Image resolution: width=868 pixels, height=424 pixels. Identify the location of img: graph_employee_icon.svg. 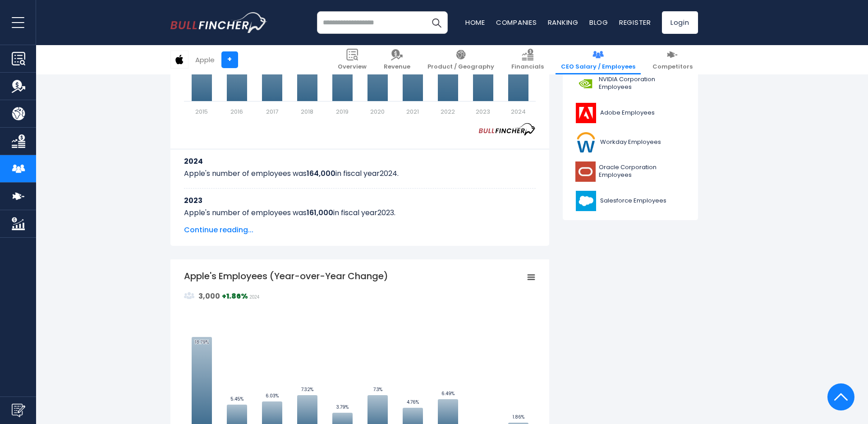
(189, 296).